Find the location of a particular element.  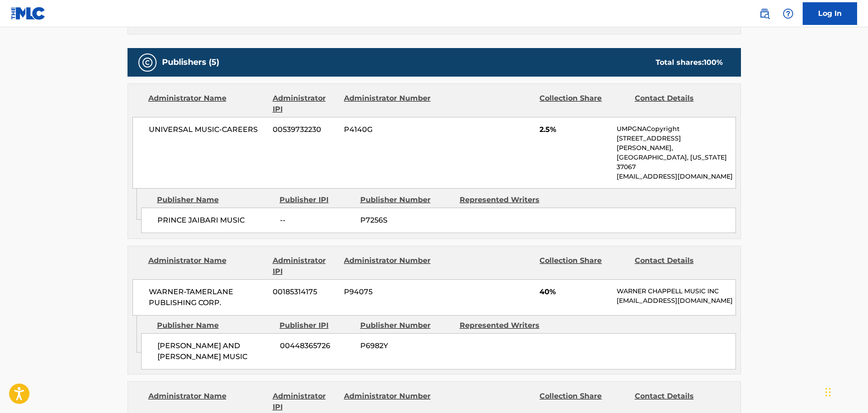

img: MLC Logo is located at coordinates (28, 14).